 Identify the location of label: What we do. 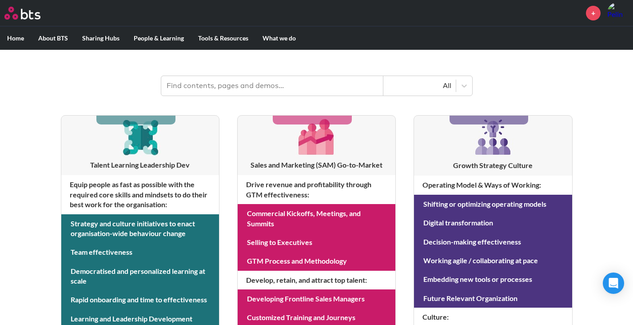
(279, 38).